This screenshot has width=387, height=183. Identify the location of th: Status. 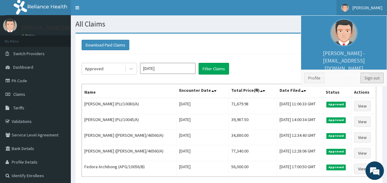
(338, 91).